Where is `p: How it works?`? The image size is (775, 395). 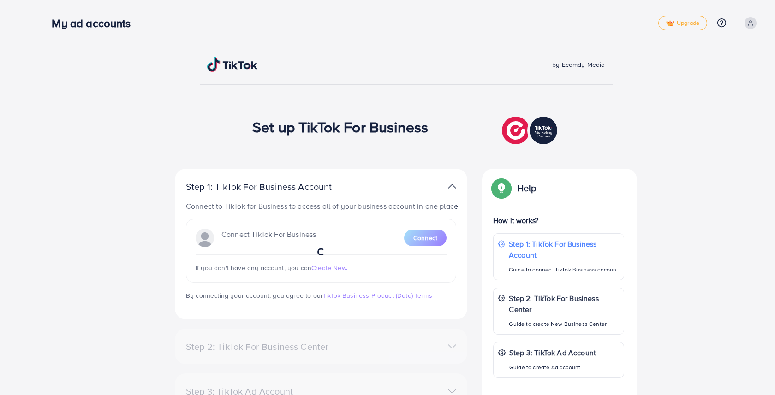
p: How it works? is located at coordinates (558, 220).